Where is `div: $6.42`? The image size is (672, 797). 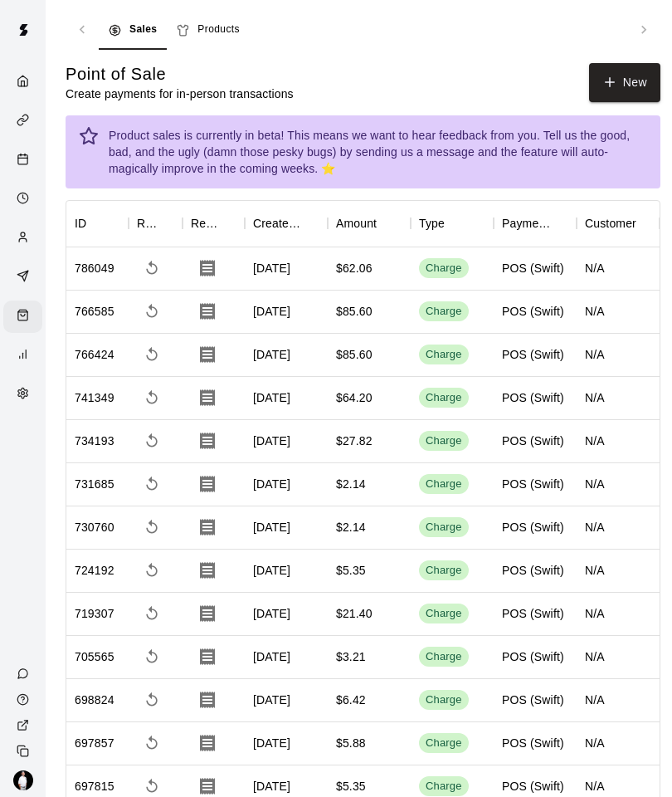 div: $6.42 is located at coordinates (351, 700).